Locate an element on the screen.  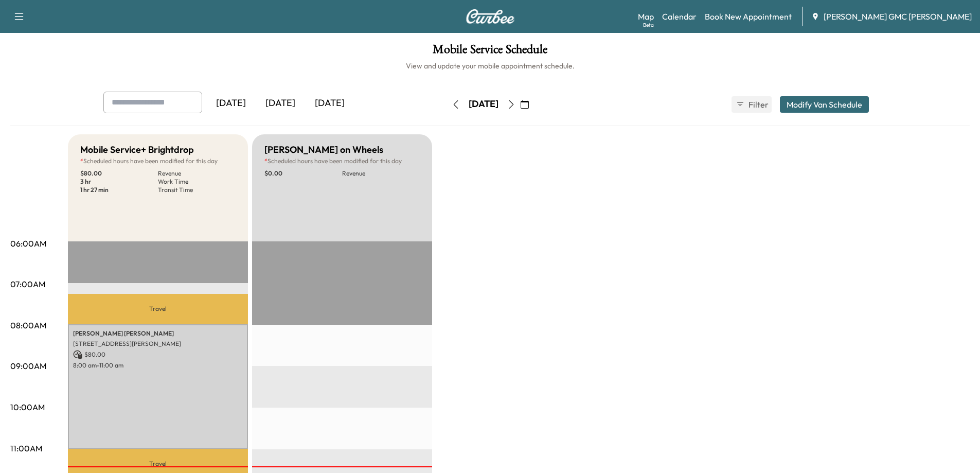
p: 06:00AM is located at coordinates (28, 244).